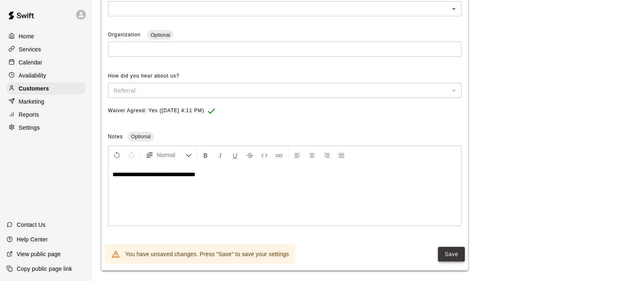  Describe the element at coordinates (45, 76) in the screenshot. I see `a: Availability` at that location.